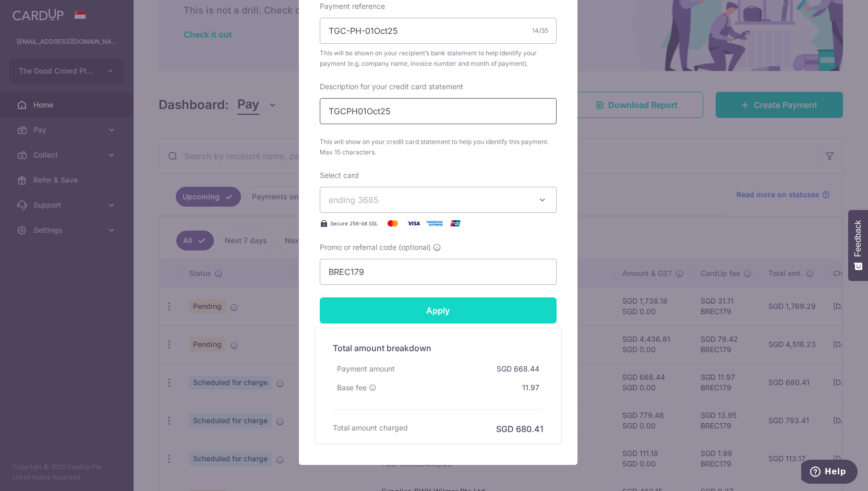 The width and height of the screenshot is (868, 491). Describe the element at coordinates (391, 86) in the screenshot. I see `label: Description for your credit card statement` at that location.